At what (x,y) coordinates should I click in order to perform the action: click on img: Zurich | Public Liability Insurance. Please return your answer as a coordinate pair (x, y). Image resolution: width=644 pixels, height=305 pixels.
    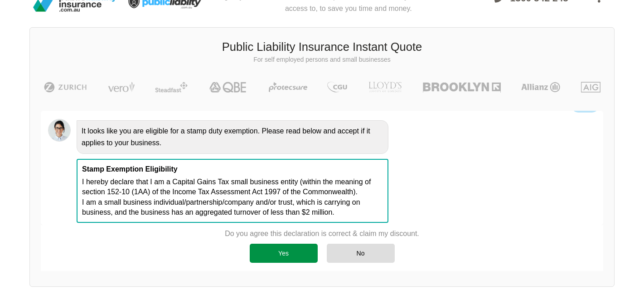
    Looking at the image, I should click on (65, 87).